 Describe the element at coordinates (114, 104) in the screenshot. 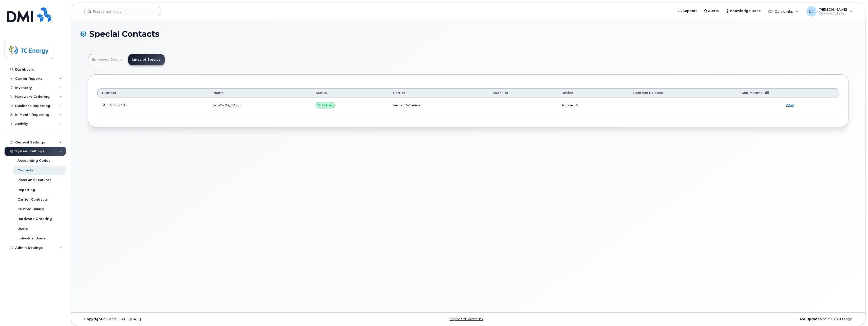

I see `span: 304` at that location.